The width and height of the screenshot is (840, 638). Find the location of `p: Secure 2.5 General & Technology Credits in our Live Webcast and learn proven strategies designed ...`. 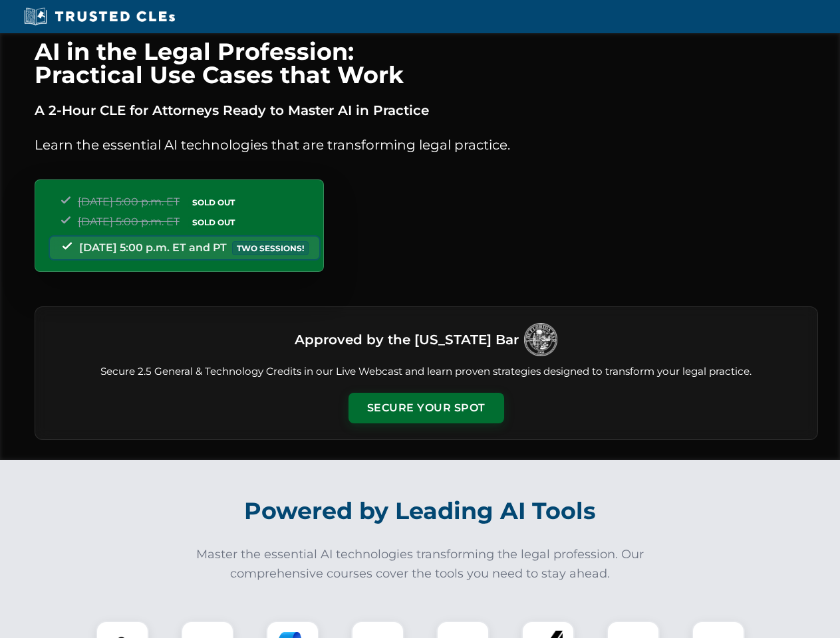

p: Secure 2.5 General & Technology Credits in our Live Webcast and learn proven strategies designed ... is located at coordinates (427, 372).